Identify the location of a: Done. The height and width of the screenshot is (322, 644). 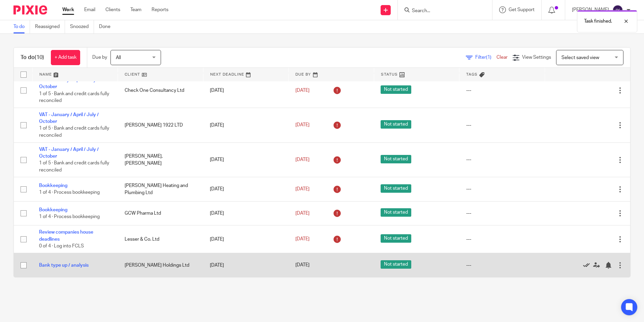
(107, 27).